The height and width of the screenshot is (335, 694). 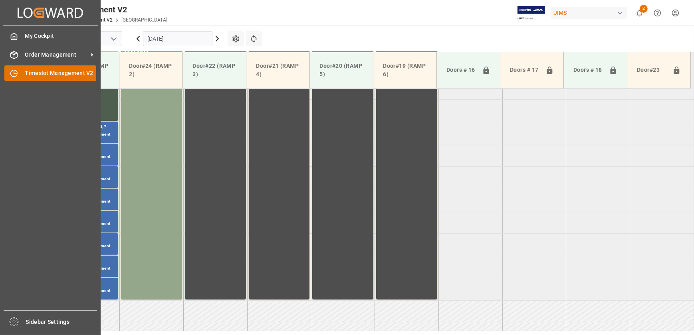 What do you see at coordinates (405, 70) in the screenshot?
I see `div: Door#19 (RAMP 6)` at bounding box center [405, 70].